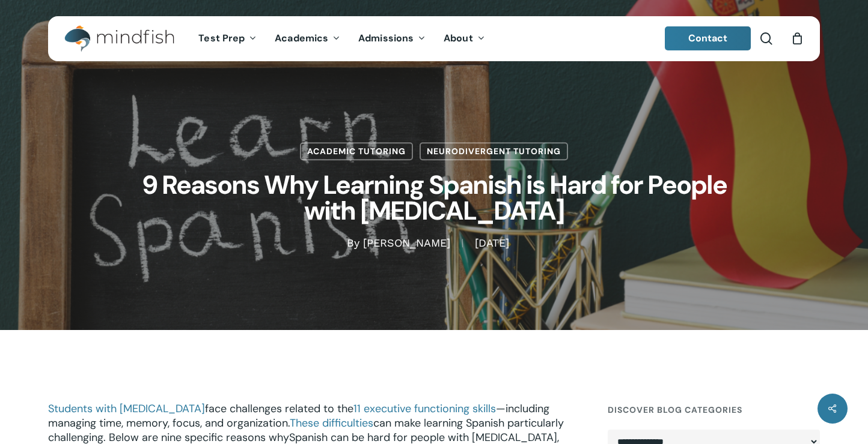 This screenshot has height=444, width=868. I want to click on a: About, so click(464, 38).